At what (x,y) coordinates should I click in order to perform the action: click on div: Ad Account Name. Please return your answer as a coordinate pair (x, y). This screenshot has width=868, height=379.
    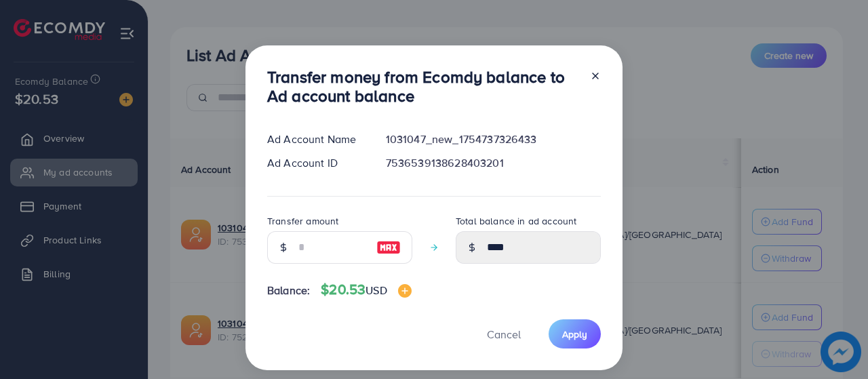
    Looking at the image, I should click on (315, 139).